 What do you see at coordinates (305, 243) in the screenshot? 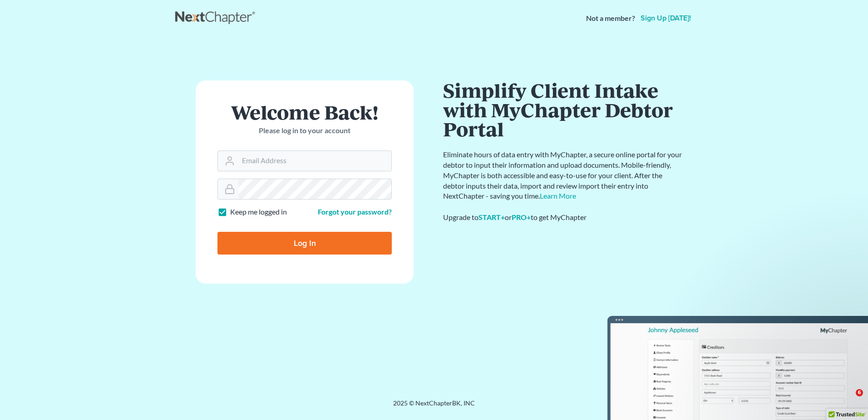
I see `input: Log In` at bounding box center [305, 243].